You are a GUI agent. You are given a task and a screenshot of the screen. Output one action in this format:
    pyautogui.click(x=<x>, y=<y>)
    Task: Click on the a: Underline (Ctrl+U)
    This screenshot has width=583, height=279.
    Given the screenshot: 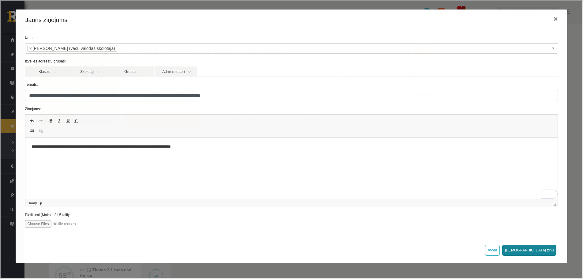 What is the action you would take?
    pyautogui.click(x=67, y=120)
    